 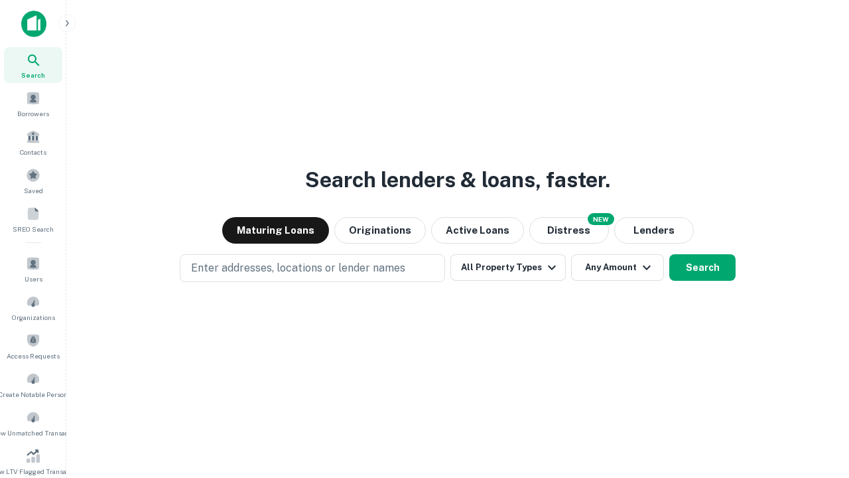 I want to click on div: Users, so click(x=33, y=269).